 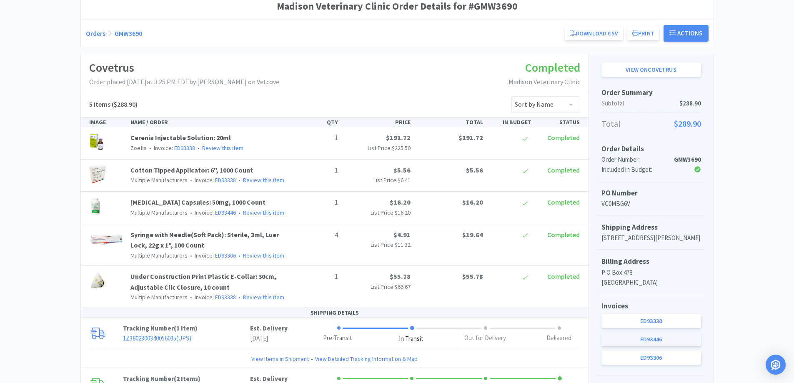 I want to click on div: Out for Delivery, so click(x=485, y=338).